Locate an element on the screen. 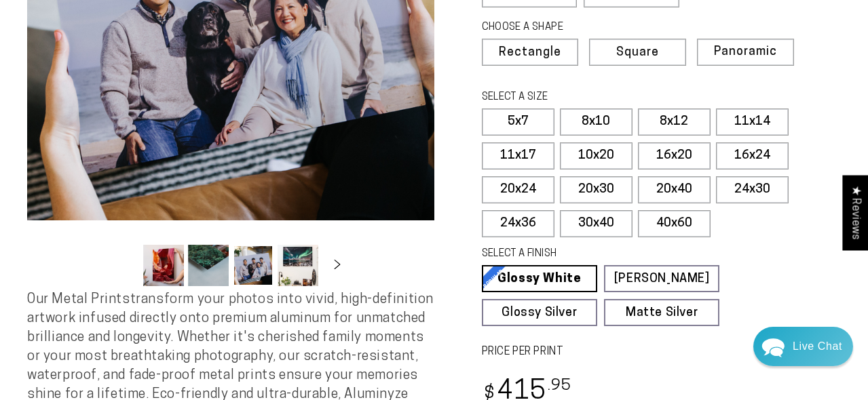 Image resolution: width=868 pixels, height=400 pixels. label: 16x20 is located at coordinates (674, 156).